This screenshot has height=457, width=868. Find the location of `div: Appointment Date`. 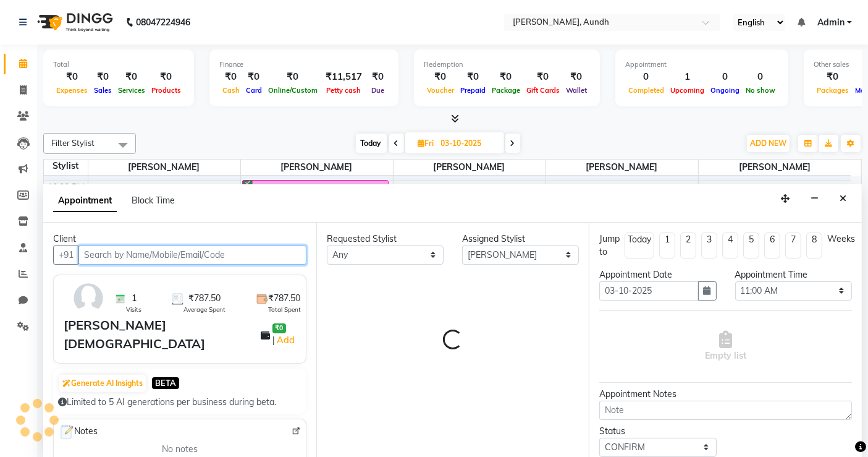

div: Appointment Date is located at coordinates (657, 275).